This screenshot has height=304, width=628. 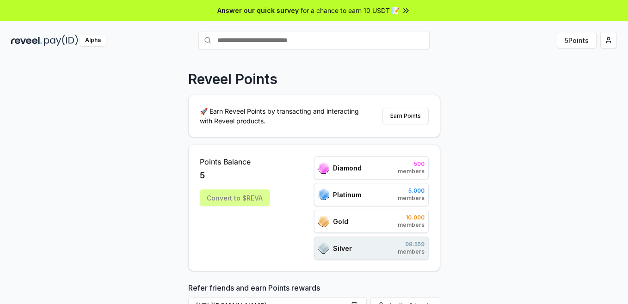 What do you see at coordinates (202, 176) in the screenshot?
I see `span: 5` at bounding box center [202, 176].